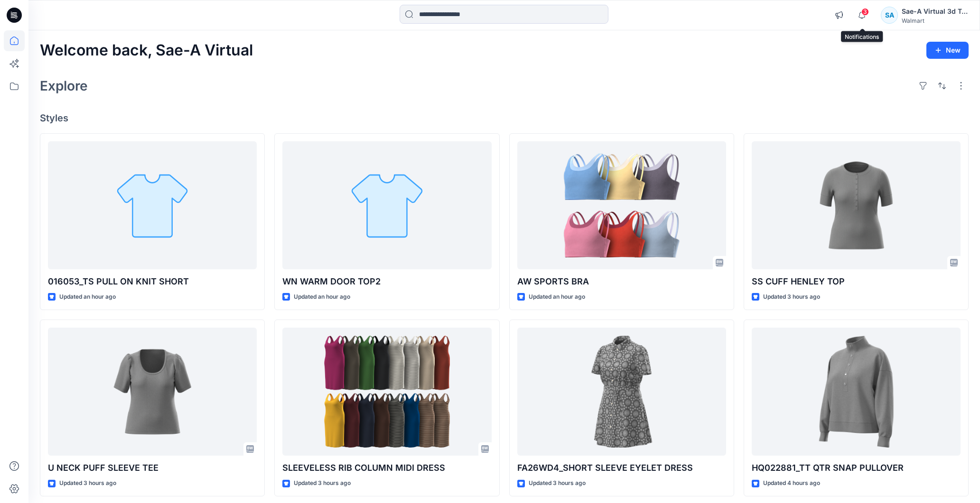 The width and height of the screenshot is (980, 503). I want to click on h2: Welcome back, Sae-A Virtual, so click(146, 51).